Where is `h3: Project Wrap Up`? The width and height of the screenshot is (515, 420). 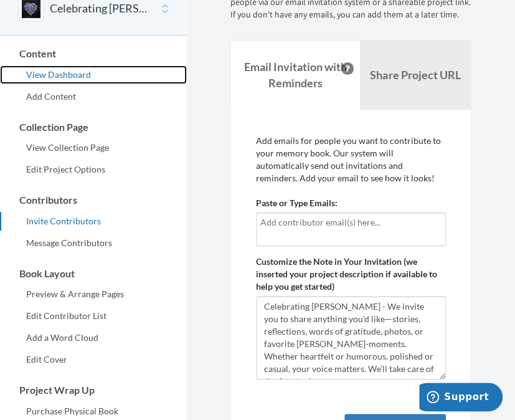 h3: Project Wrap Up is located at coordinates (93, 390).